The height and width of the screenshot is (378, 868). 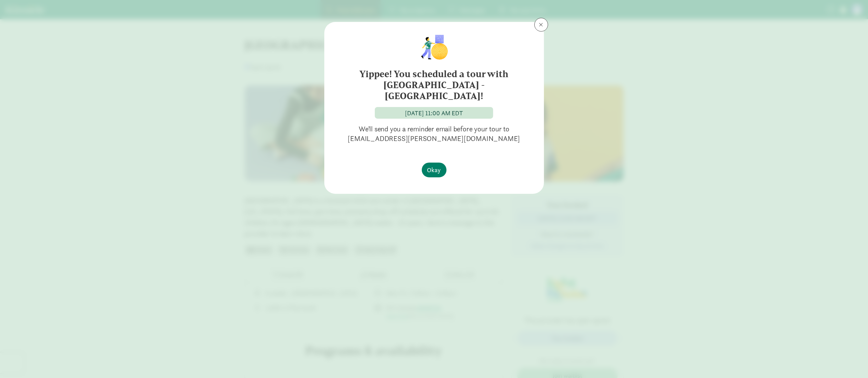 I want to click on img: illustration-child1.png, so click(x=434, y=47).